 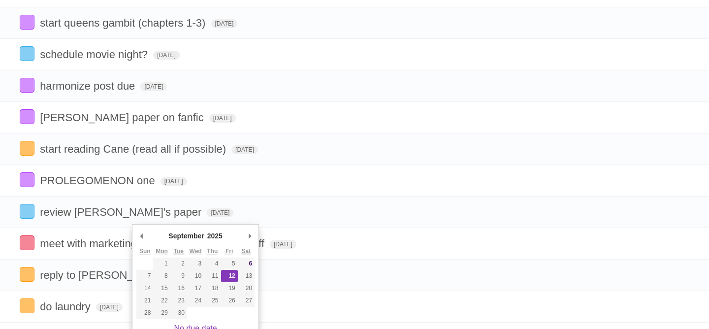 What do you see at coordinates (212, 300) in the screenshot?
I see `button: 25` at bounding box center [212, 300].